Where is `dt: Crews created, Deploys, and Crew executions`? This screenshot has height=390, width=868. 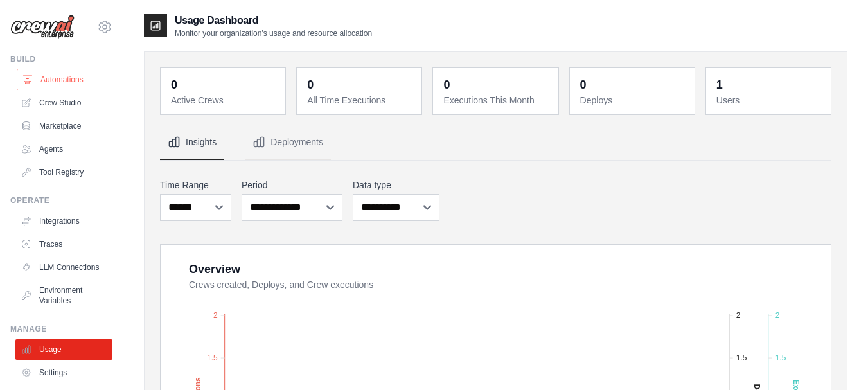 dt: Crews created, Deploys, and Crew executions is located at coordinates (502, 284).